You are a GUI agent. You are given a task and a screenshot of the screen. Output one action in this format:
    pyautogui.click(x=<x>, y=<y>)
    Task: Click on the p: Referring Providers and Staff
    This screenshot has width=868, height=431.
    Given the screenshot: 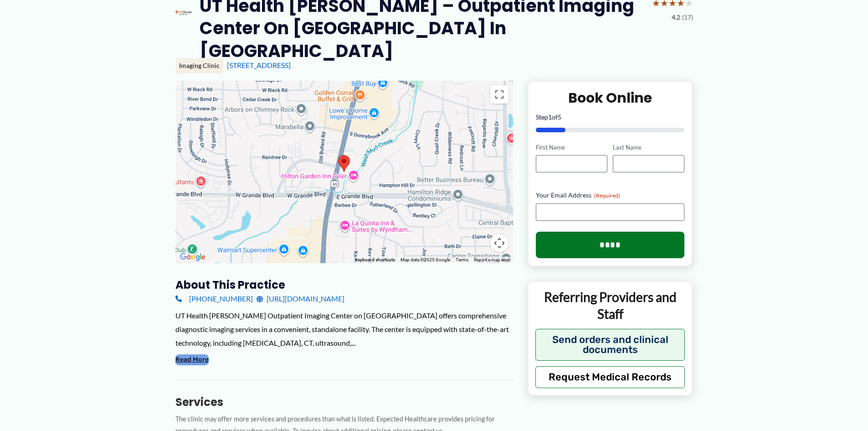 What is the action you would take?
    pyautogui.click(x=610, y=305)
    